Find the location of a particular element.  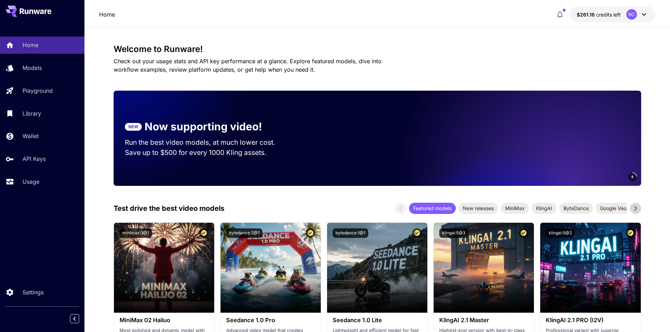

p: Test drive the best video models is located at coordinates (169, 209).